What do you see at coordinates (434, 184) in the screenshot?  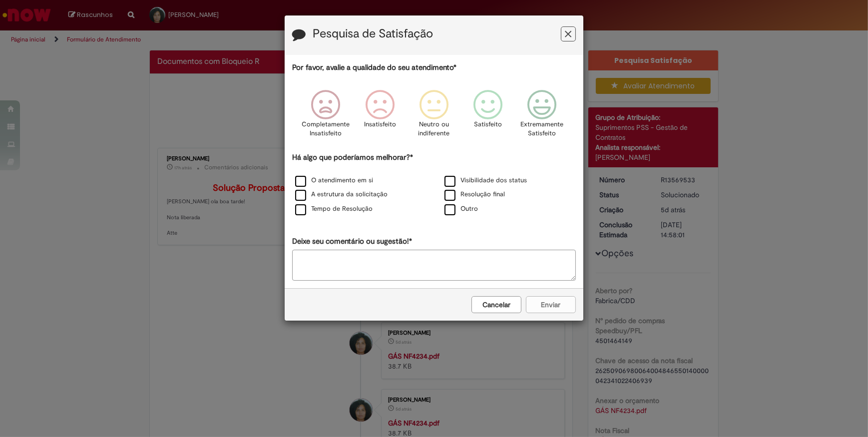 I see `div: Há algo que poderíamos melhorar?*` at bounding box center [434, 184].